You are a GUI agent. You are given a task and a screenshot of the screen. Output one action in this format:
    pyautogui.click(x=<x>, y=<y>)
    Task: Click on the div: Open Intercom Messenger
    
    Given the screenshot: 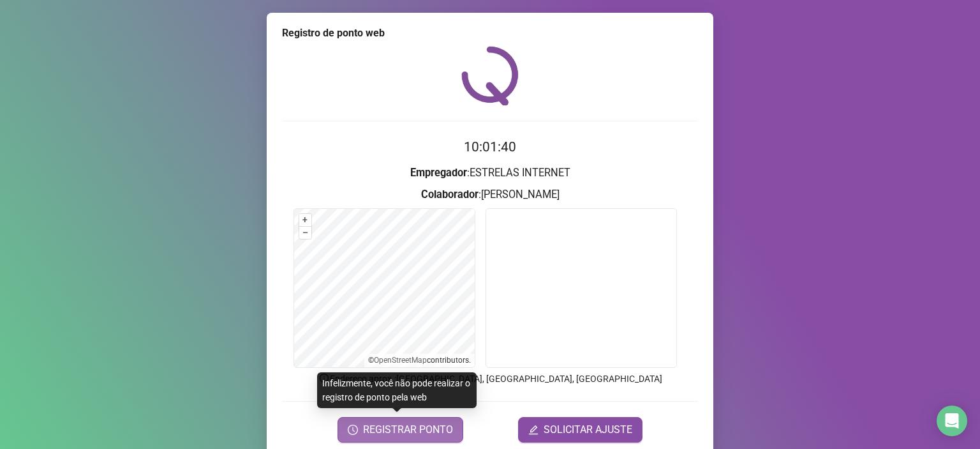 What is the action you would take?
    pyautogui.click(x=952, y=420)
    